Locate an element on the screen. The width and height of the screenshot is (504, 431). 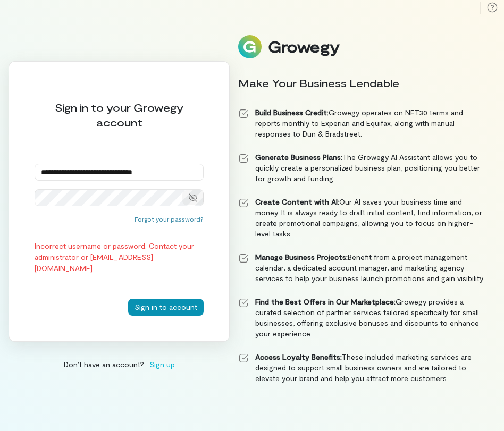
strong: Manage Business Projects: is located at coordinates (301, 257).